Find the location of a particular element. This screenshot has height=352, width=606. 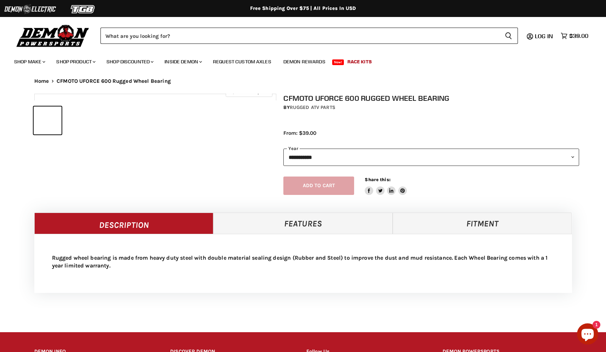

a: Request Custom Axles is located at coordinates (242, 62).